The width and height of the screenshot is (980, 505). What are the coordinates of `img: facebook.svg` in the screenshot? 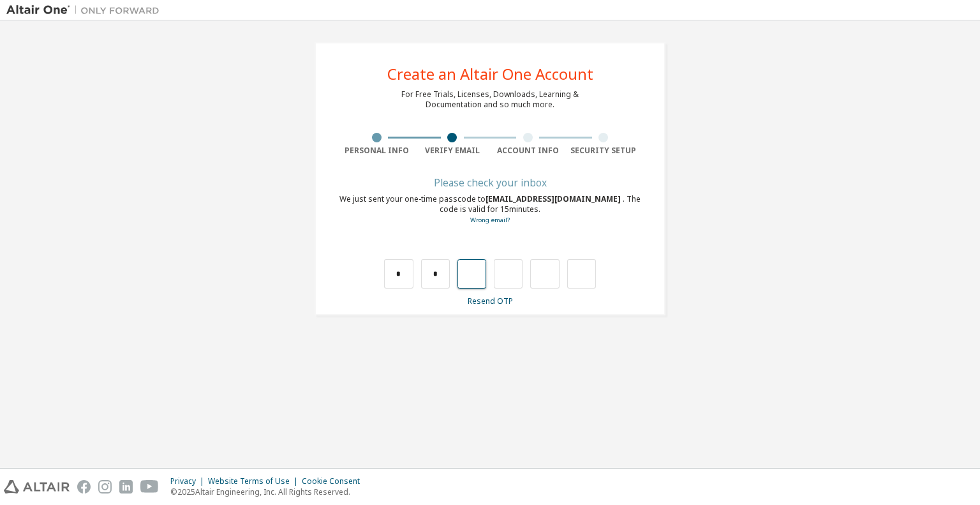 It's located at (84, 487).